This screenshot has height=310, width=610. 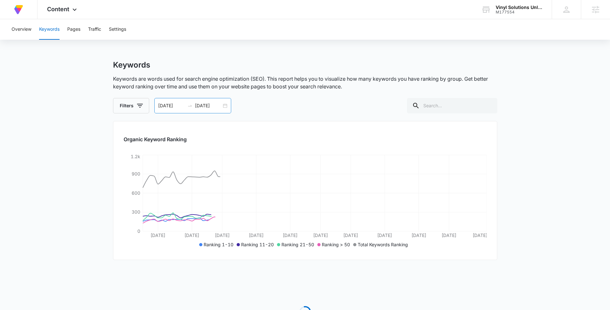 What do you see at coordinates (58, 9) in the screenshot?
I see `span: Content` at bounding box center [58, 9].